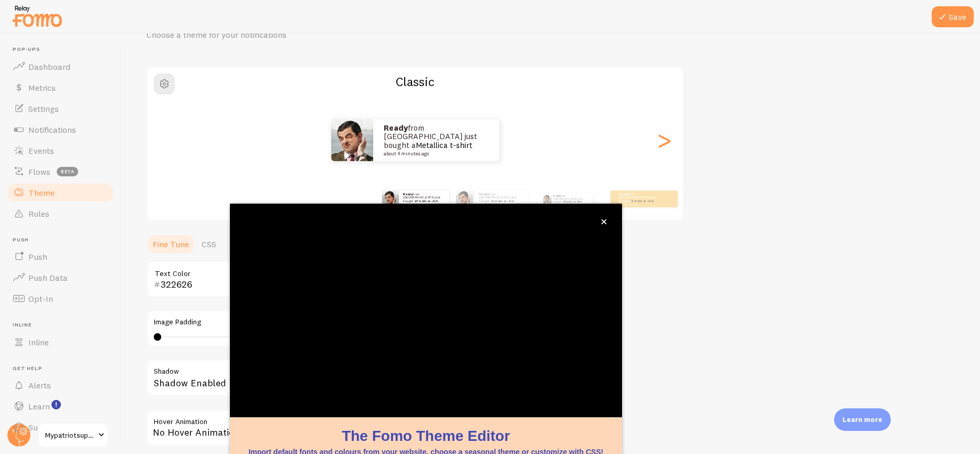 Image resolution: width=980 pixels, height=454 pixels. Describe the element at coordinates (61, 172) in the screenshot. I see `a: Flows beta` at that location.